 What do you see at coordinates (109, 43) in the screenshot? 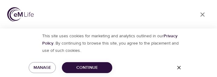
I see `p: This site uses cookies for marketing and analytics outlined in our . By continuing to browse this...` at bounding box center [109, 43].